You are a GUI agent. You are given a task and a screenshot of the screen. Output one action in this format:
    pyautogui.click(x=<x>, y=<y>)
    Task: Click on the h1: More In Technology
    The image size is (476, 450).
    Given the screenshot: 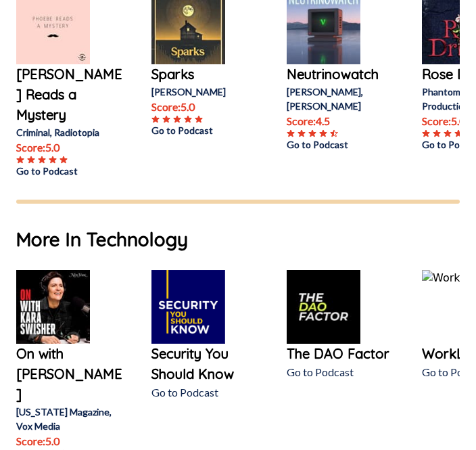 What is the action you would take?
    pyautogui.click(x=238, y=241)
    